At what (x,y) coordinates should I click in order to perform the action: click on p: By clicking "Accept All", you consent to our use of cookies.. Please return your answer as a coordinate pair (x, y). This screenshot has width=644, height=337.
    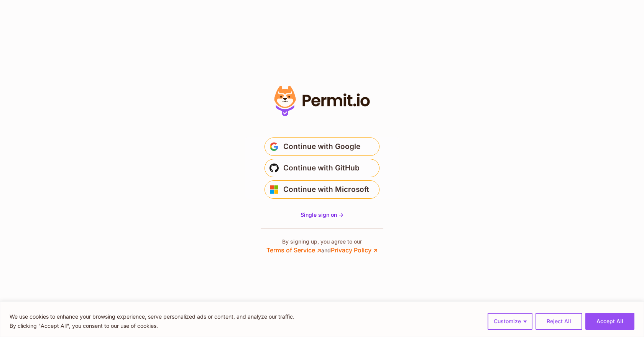
    Looking at the image, I should click on (152, 326).